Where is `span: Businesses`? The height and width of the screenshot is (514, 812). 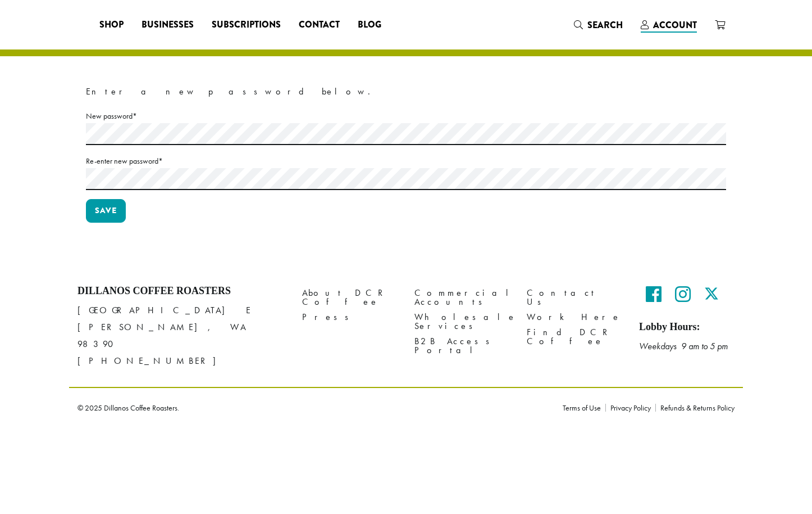
span: Businesses is located at coordinates (167, 24).